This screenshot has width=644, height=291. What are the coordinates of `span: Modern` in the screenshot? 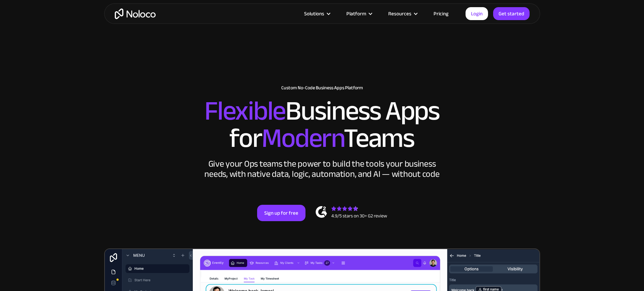 It's located at (302, 138).